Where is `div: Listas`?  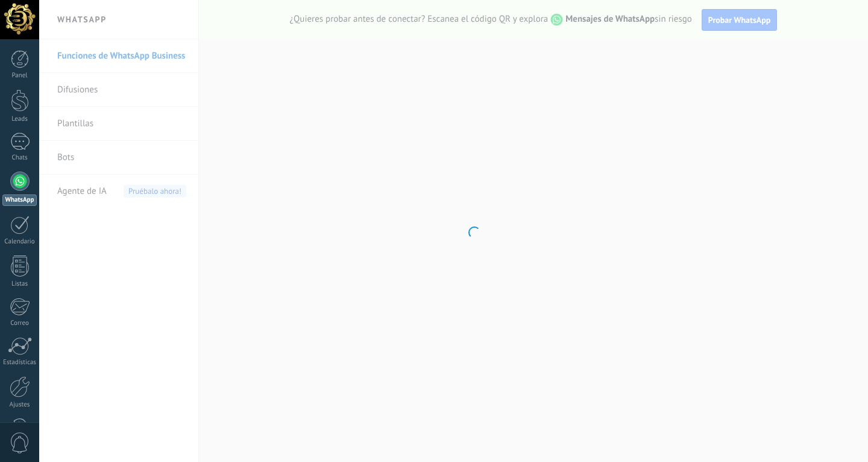 div: Listas is located at coordinates (20, 284).